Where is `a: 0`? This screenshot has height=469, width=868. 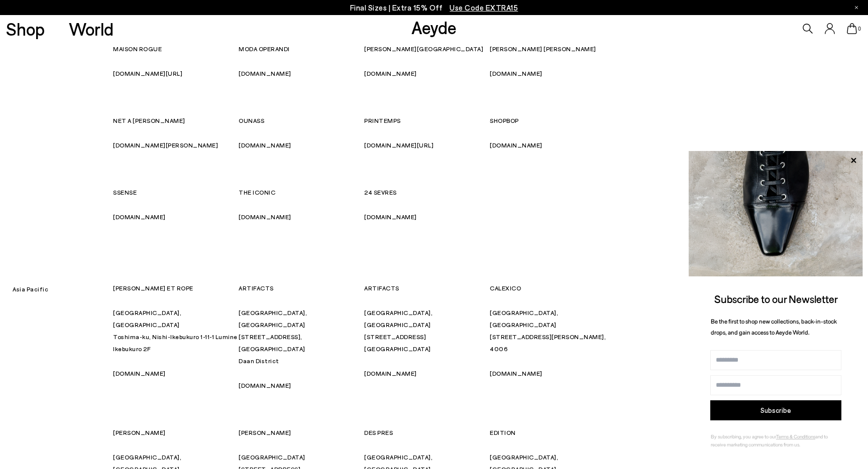 a: 0 is located at coordinates (852, 29).